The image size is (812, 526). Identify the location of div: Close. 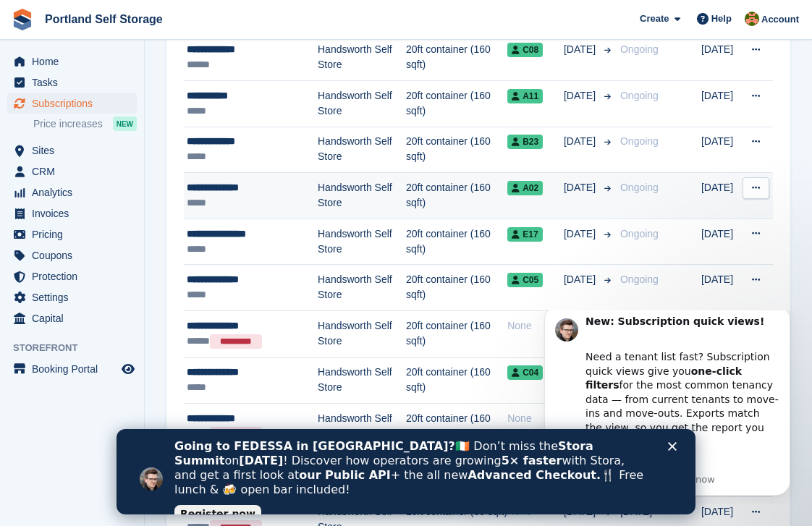
(559, 17).